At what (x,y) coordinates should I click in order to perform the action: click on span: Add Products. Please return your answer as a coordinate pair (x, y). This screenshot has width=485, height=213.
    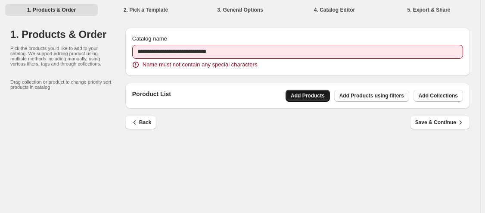
    Looking at the image, I should click on (307, 96).